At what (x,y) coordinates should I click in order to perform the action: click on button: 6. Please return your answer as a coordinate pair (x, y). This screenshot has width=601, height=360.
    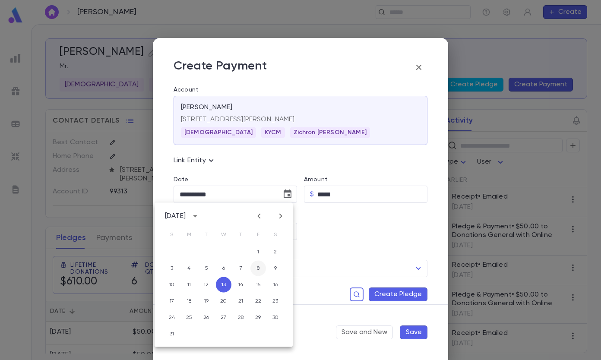
    Looking at the image, I should click on (224, 269).